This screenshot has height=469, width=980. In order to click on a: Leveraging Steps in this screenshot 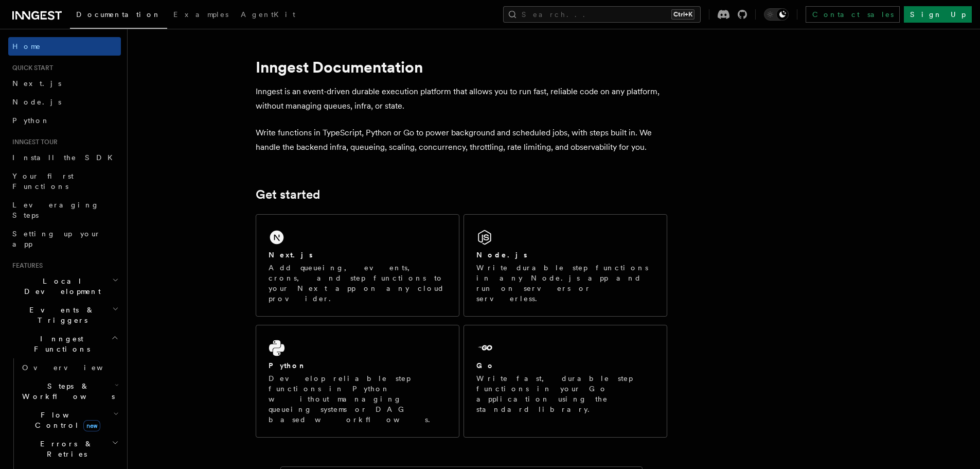, I will do `click(64, 210)`.